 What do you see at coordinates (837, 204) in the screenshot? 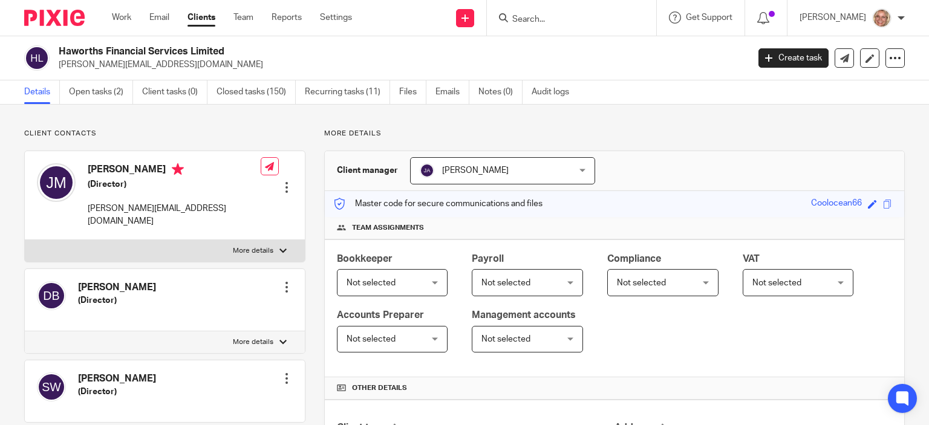
I see `div: Coolocean66` at bounding box center [837, 204].